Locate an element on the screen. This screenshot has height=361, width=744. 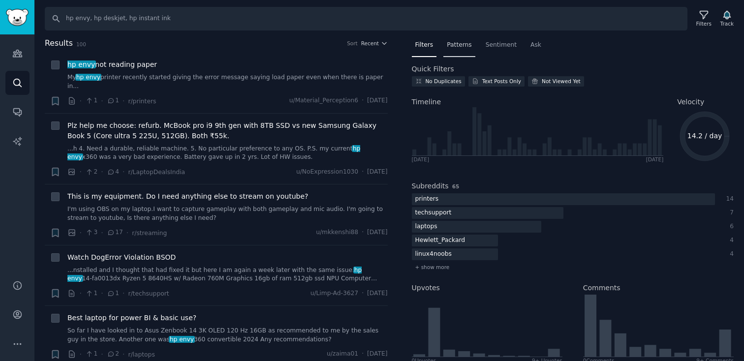
span: 100 is located at coordinates (81, 44).